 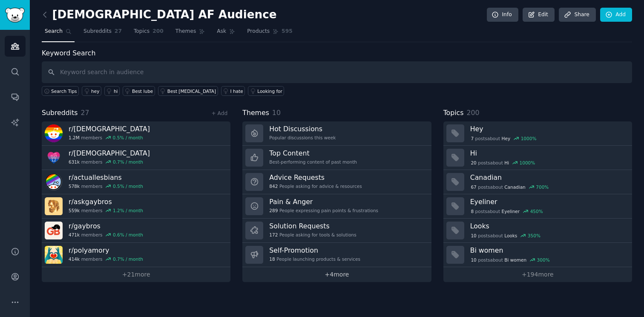 I want to click on h3: Solution Requests, so click(x=313, y=226).